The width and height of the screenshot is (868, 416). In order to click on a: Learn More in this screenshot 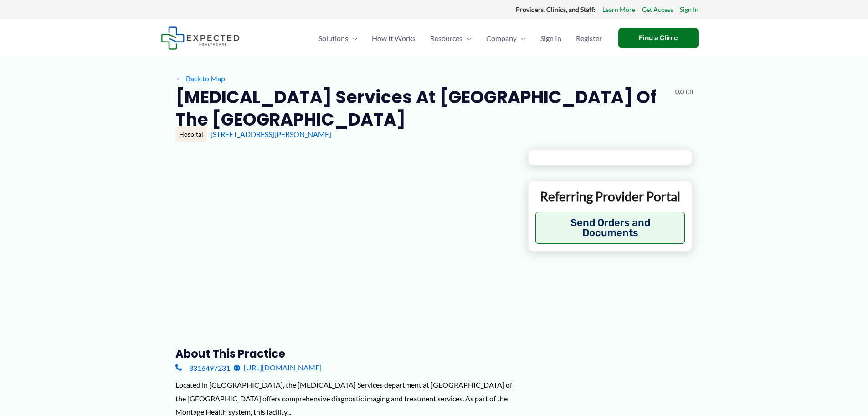, I will do `click(619, 9)`.